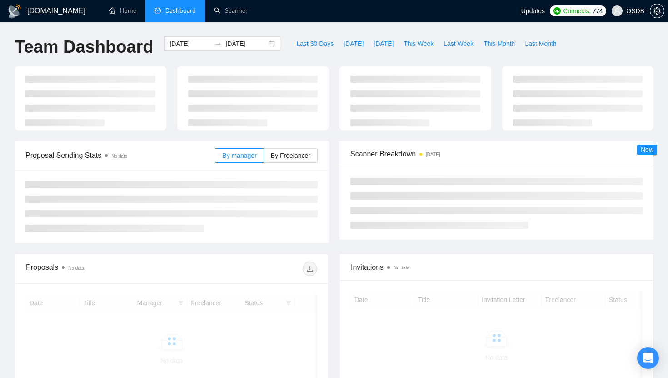  Describe the element at coordinates (123, 10) in the screenshot. I see `a: homeHome` at that location.